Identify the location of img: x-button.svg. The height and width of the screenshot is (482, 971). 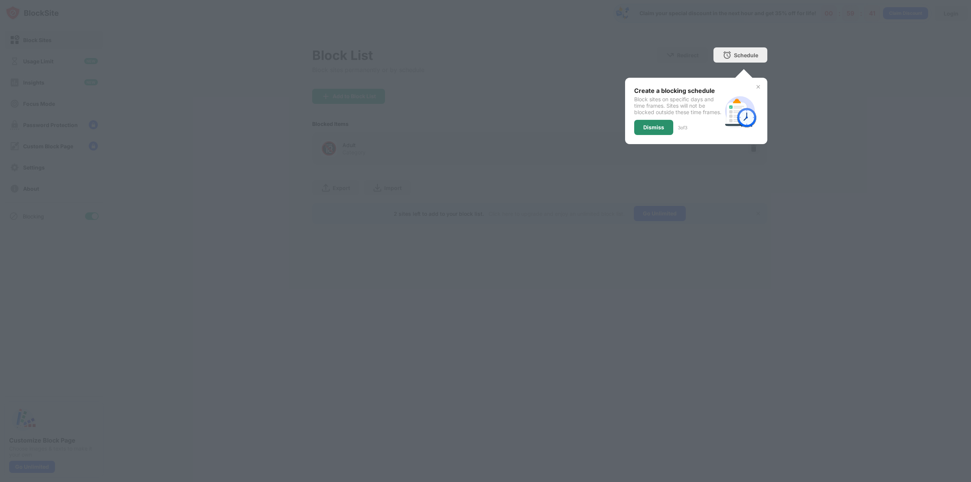
(758, 87).